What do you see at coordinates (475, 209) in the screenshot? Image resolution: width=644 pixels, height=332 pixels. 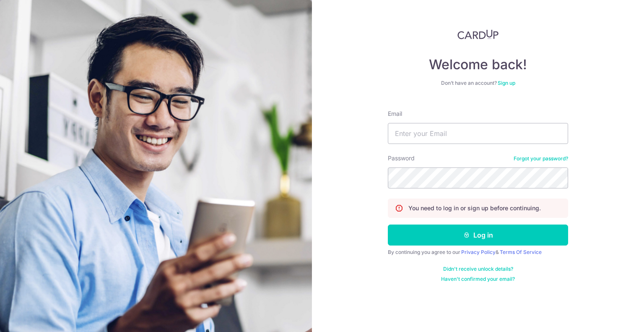 I see `p: You need to log in or sign up before continuing.` at bounding box center [475, 209].